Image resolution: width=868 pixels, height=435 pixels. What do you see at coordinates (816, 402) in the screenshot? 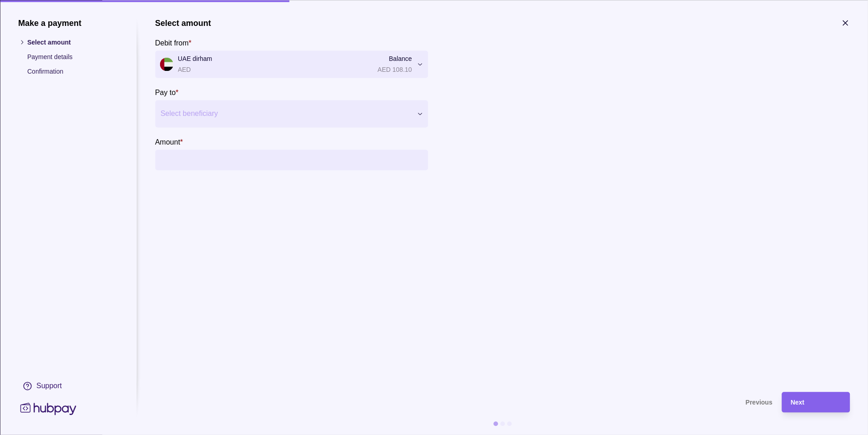
I see `button: Next` at bounding box center [816, 402].